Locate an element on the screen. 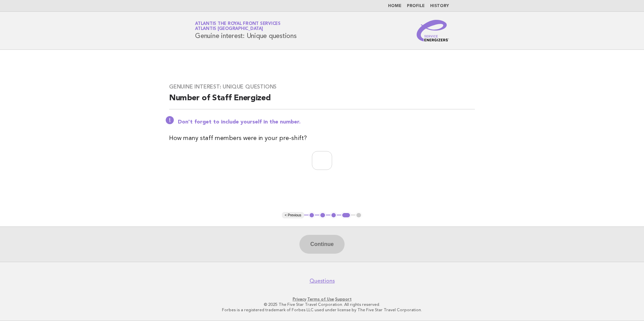 The image size is (644, 321). p: How many staff members were in your pre-shift? is located at coordinates (322, 138).